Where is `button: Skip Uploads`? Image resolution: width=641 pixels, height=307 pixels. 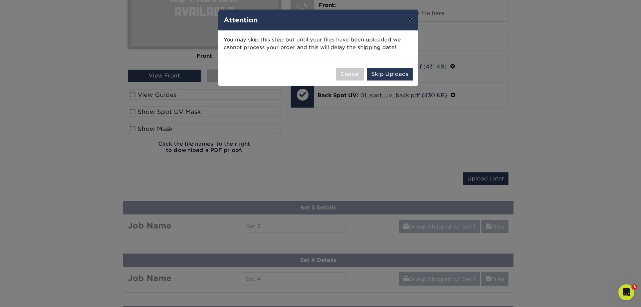
button: Skip Uploads is located at coordinates (390, 74).